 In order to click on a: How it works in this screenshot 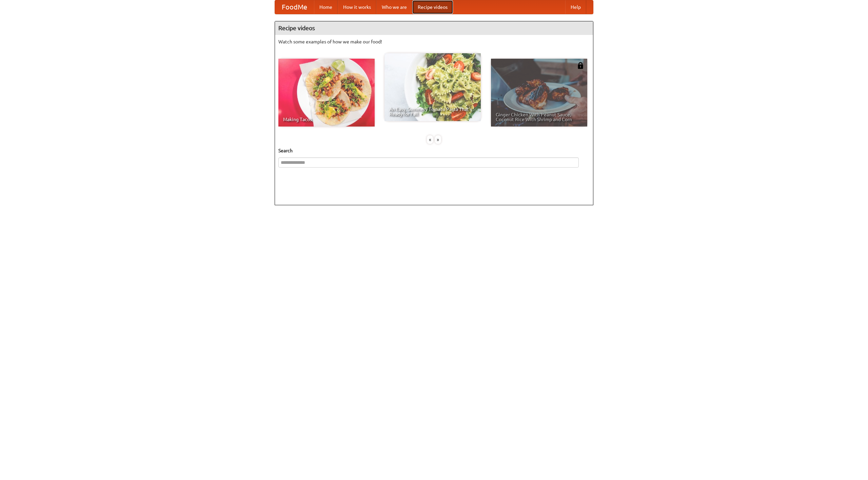, I will do `click(357, 7)`.